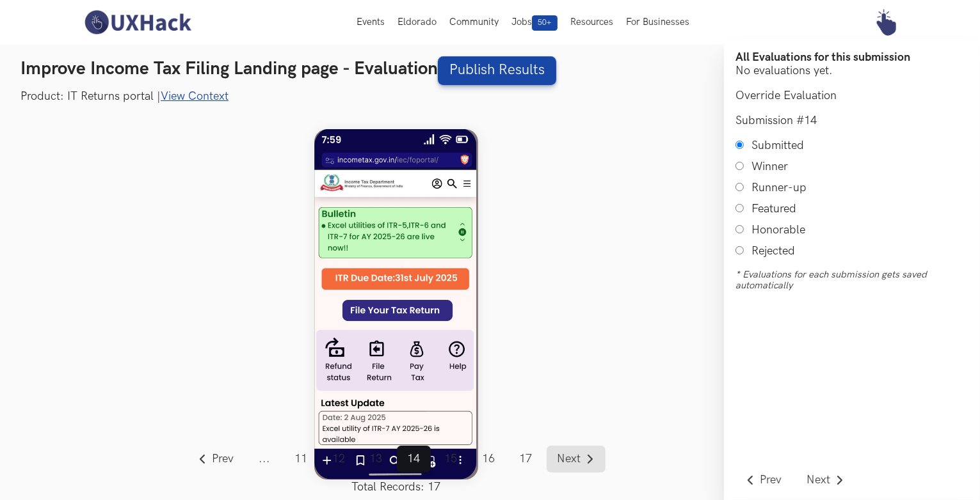 The height and width of the screenshot is (500, 980). What do you see at coordinates (576, 459) in the screenshot?
I see `a: Go to next page` at bounding box center [576, 459].